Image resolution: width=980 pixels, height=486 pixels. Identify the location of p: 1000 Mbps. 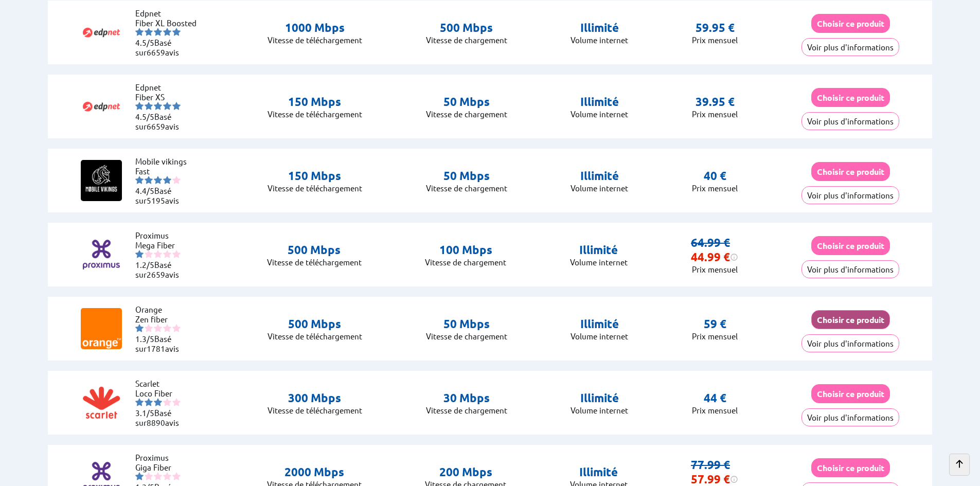
(315, 28).